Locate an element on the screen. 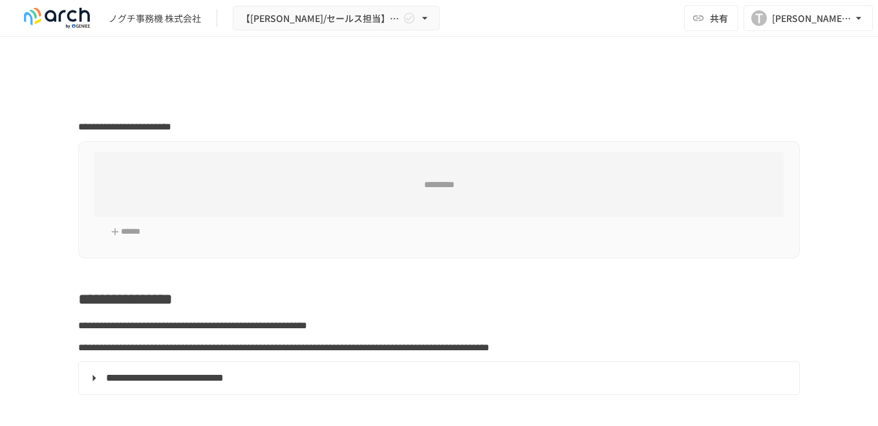 This screenshot has width=878, height=426. div: ノグチ事務機 株式会社 is located at coordinates (155, 18).